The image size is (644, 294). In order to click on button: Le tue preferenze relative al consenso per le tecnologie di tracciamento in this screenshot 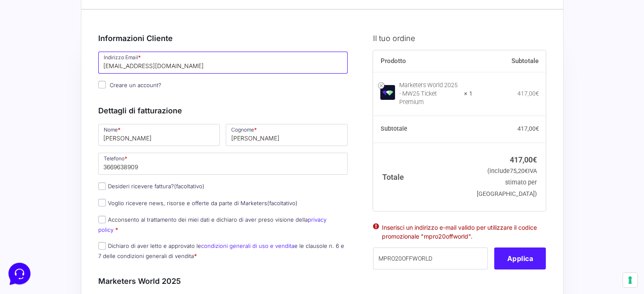, I will do `click(630, 281)`.